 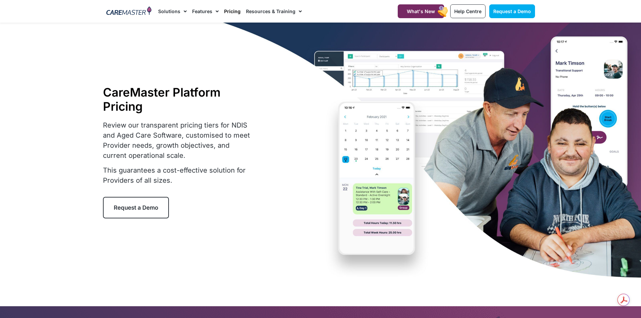 What do you see at coordinates (179, 175) in the screenshot?
I see `p: This guarantees a cost-effective solution for Providers of all sizes.` at bounding box center [179, 175].